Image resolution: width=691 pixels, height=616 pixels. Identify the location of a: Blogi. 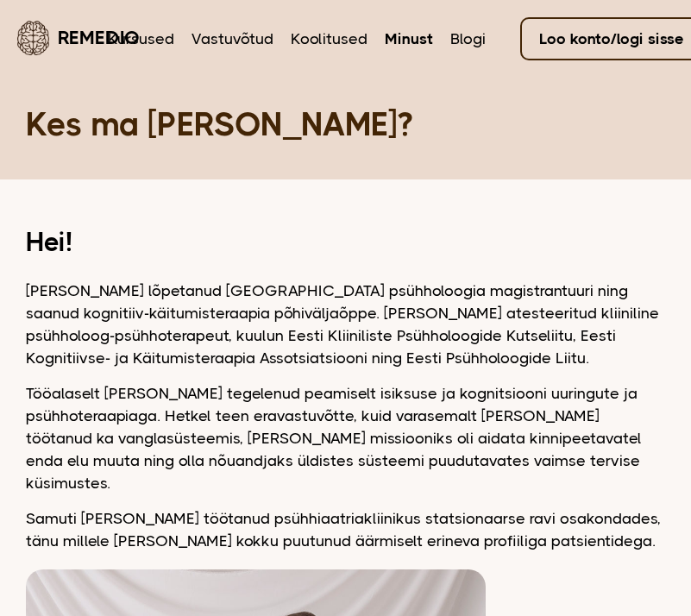
(468, 39).